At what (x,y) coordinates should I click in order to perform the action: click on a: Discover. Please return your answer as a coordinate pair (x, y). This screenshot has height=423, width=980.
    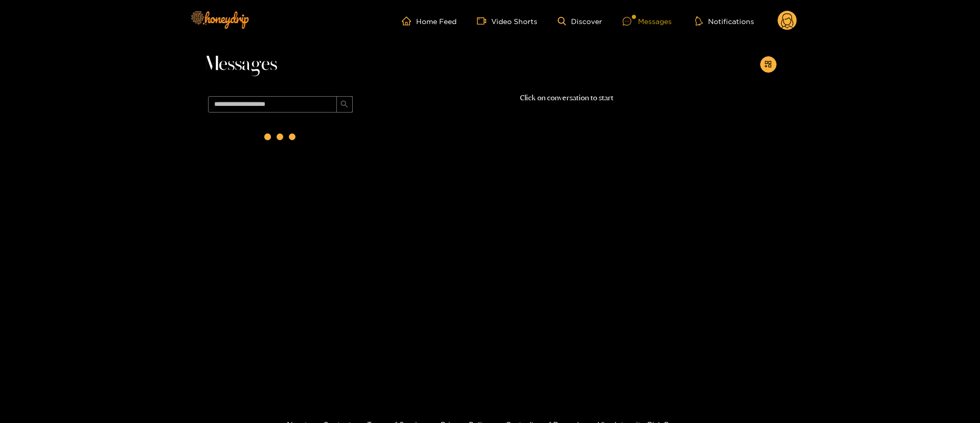
    Looking at the image, I should click on (580, 21).